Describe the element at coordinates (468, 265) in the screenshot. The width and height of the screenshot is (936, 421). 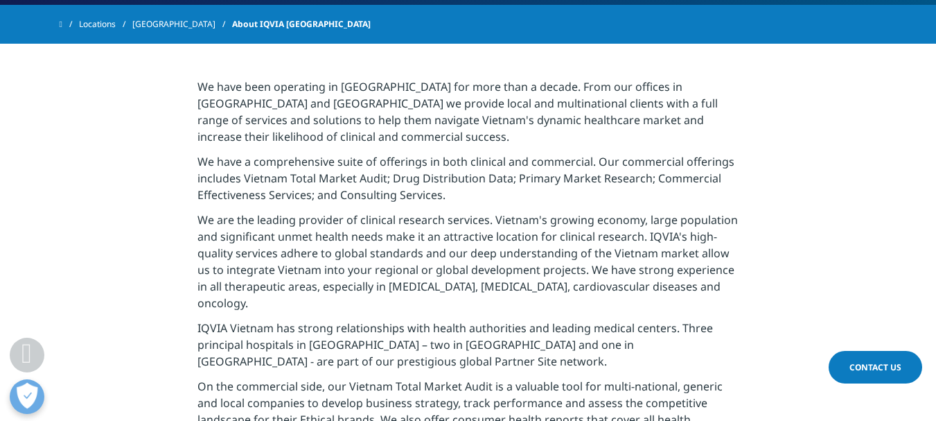
I see `p: We are the leading provider of clinical research services. Vietnam's growing economy, large popul...` at that location.